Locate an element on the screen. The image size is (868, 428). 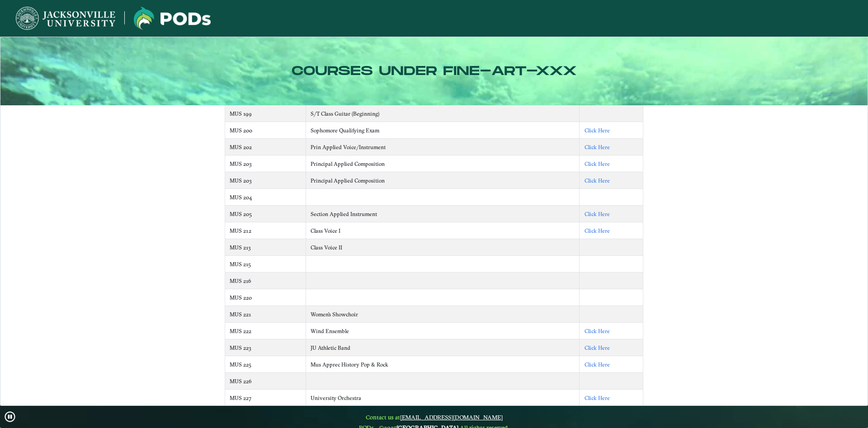
td: MUS 202 is located at coordinates (265, 147).